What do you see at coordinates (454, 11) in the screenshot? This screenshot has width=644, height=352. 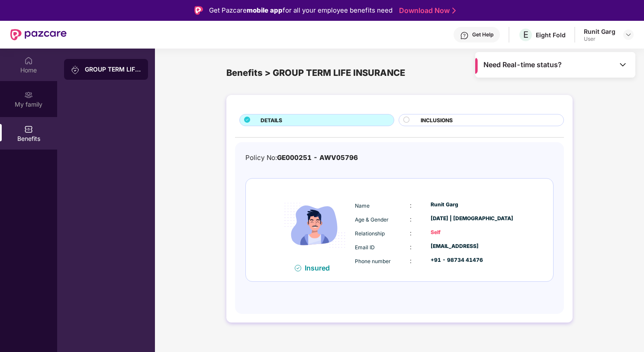 I see `img: Stroke` at bounding box center [454, 11].